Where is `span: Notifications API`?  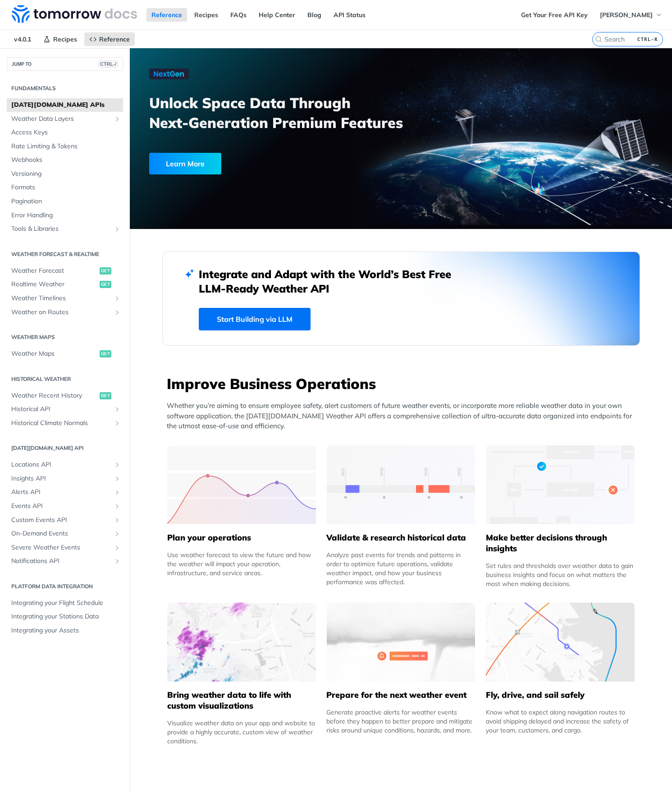 span: Notifications API is located at coordinates (61, 561).